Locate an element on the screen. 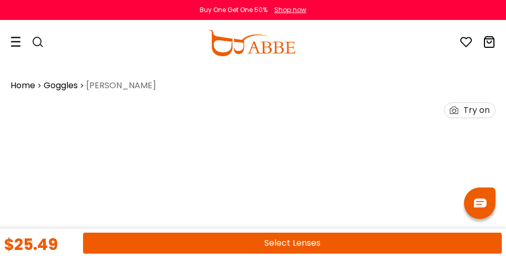 This screenshot has width=506, height=261. img: chat is located at coordinates (480, 203).